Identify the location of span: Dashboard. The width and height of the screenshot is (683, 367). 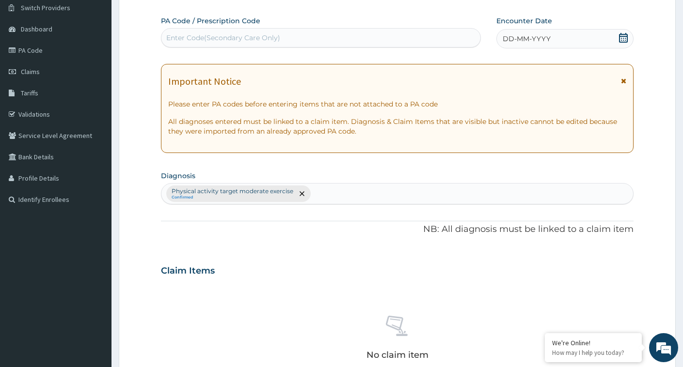
(36, 29).